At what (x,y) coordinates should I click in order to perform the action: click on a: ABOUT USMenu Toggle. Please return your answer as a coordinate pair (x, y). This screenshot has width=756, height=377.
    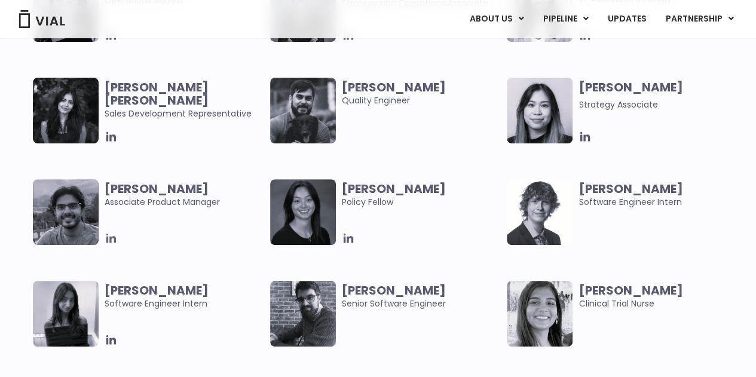
    Looking at the image, I should click on (496, 19).